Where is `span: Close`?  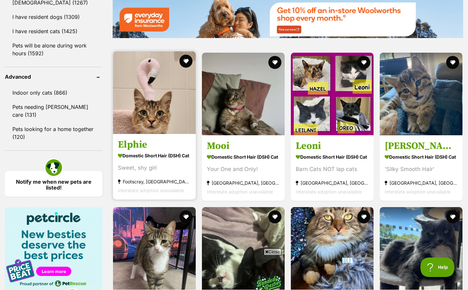 span: Close is located at coordinates (272, 252).